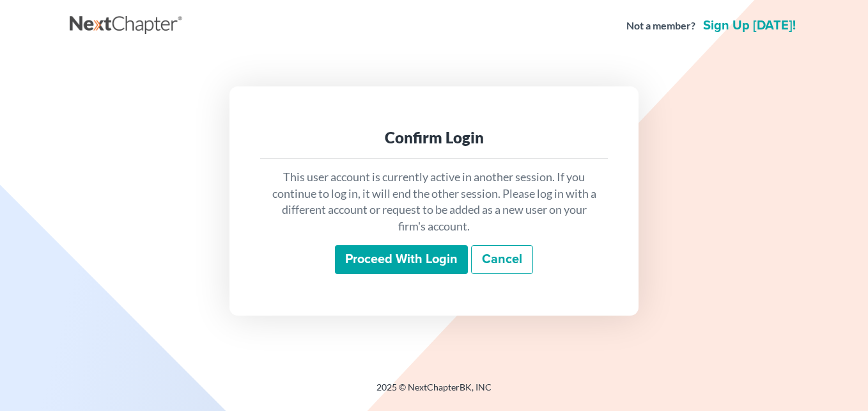 Image resolution: width=868 pixels, height=411 pixels. I want to click on div: Confirm Login, so click(434, 138).